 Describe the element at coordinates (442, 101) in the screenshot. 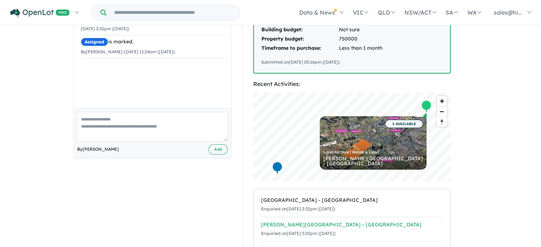

I see `span: Zoom in` at that location.